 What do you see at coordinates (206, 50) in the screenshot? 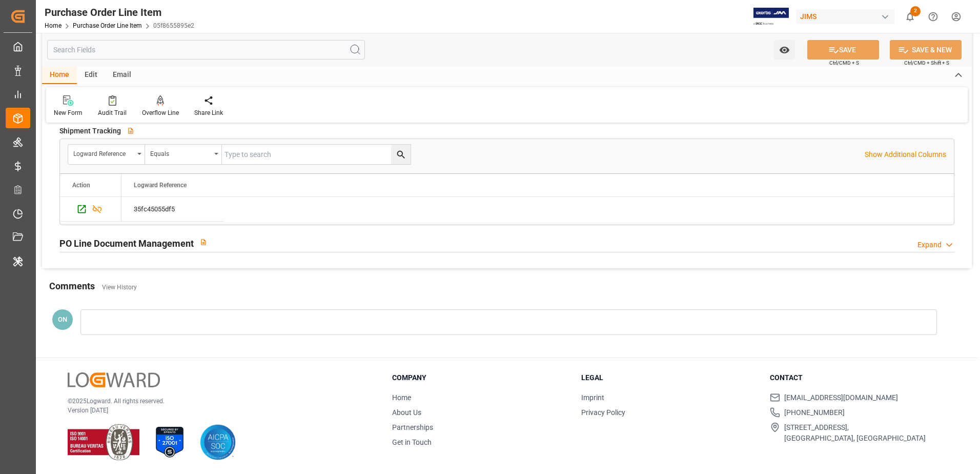
I see `input: Search Fields` at bounding box center [206, 50].